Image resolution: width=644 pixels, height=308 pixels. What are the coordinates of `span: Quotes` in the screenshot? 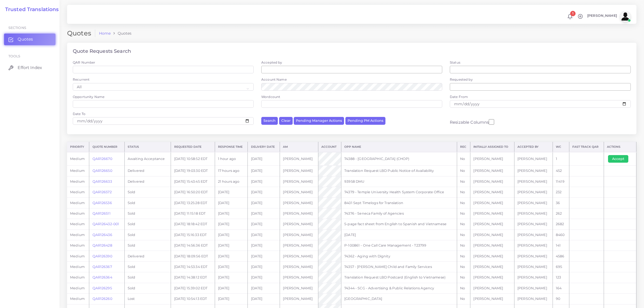 It's located at (25, 39).